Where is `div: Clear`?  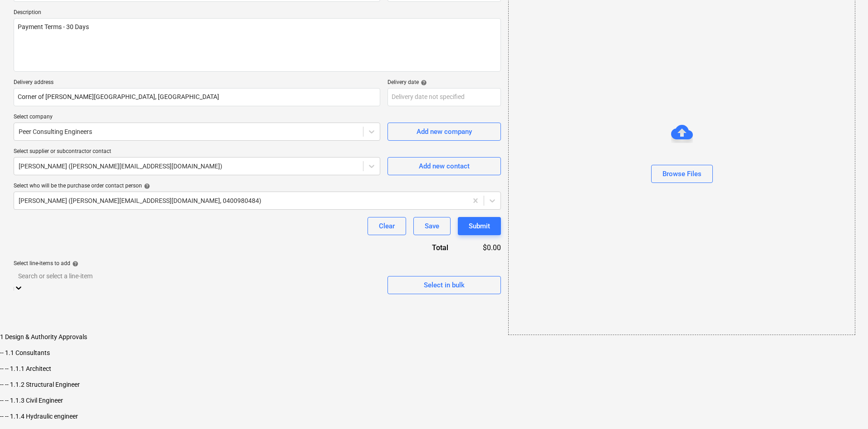 div: Clear is located at coordinates (386, 226).